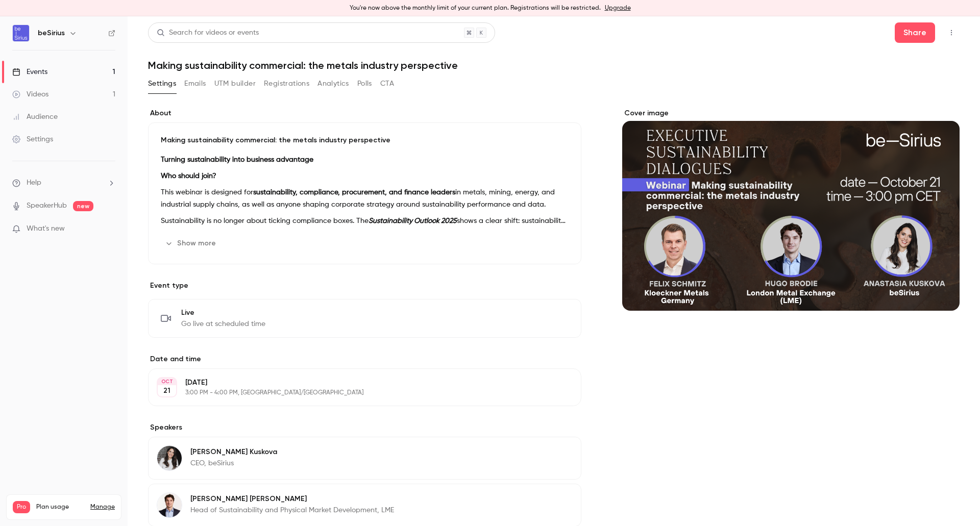 This screenshot has width=980, height=526. I want to click on span: Live, so click(223, 312).